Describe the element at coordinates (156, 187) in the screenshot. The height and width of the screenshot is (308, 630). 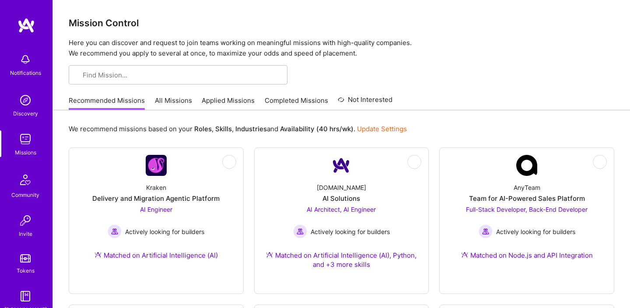
I see `div: Kraken` at that location.